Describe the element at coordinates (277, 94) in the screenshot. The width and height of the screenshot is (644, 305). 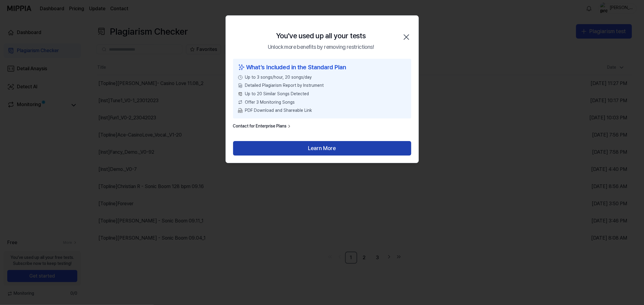
I see `span: Up to 20 Similar Songs Detected` at that location.